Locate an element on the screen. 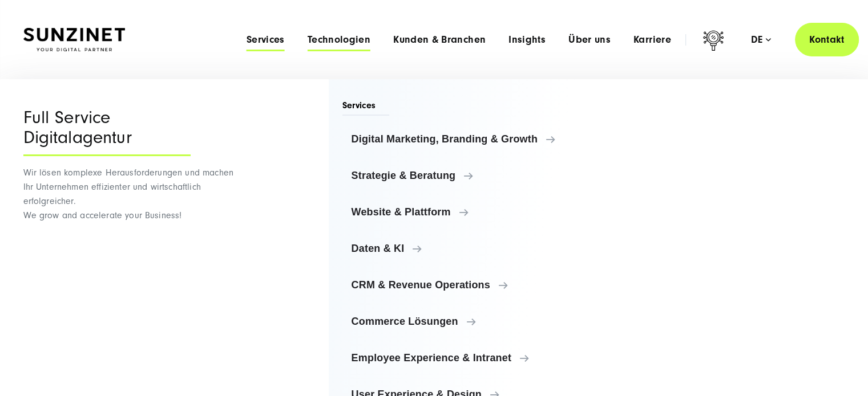 The image size is (868, 396). span: Wir lösen komplexe Herausforderungen und machen Ihr Unternehmen effizienter und wirtschaftlich er... is located at coordinates (128, 194).